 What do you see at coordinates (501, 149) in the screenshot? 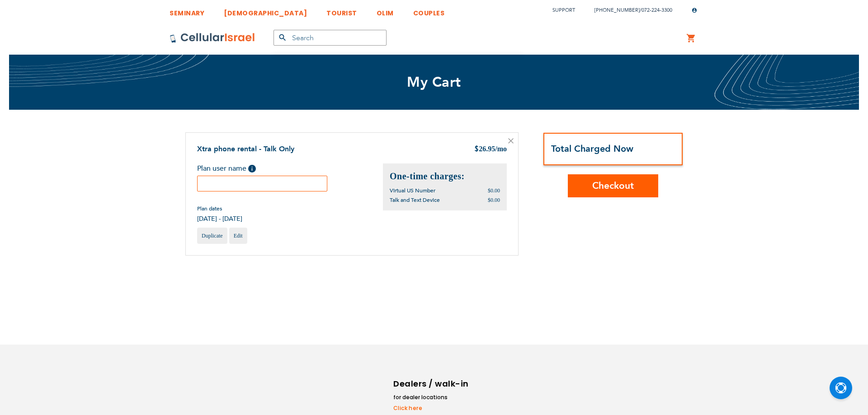
I see `span: /mo` at bounding box center [501, 149].